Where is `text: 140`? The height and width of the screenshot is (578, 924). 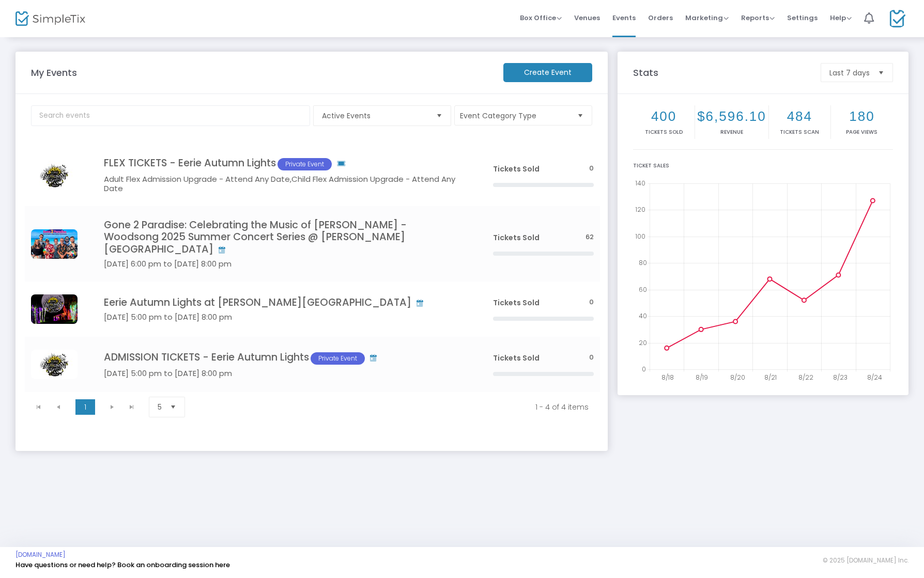
text: 140 is located at coordinates (640, 183).